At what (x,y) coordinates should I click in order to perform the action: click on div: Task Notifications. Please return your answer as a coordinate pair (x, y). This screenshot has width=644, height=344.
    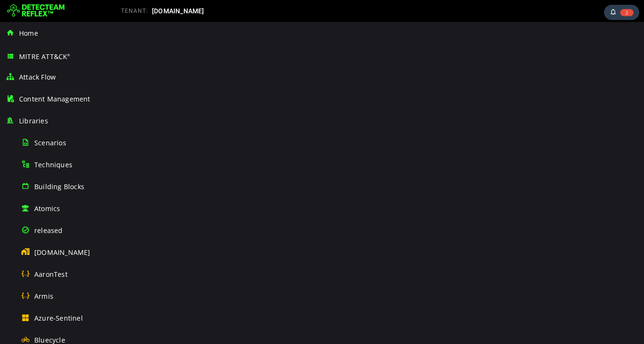
    Looking at the image, I should click on (621, 12).